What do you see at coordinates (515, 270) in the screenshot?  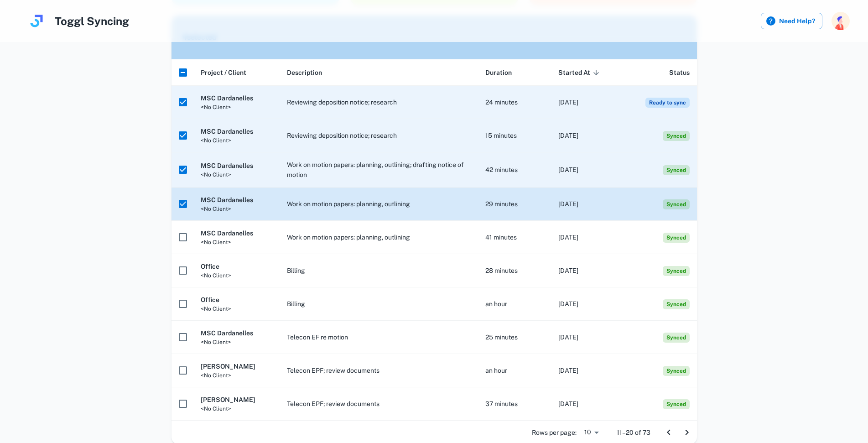 I see `td: 28 minutes` at bounding box center [515, 270].